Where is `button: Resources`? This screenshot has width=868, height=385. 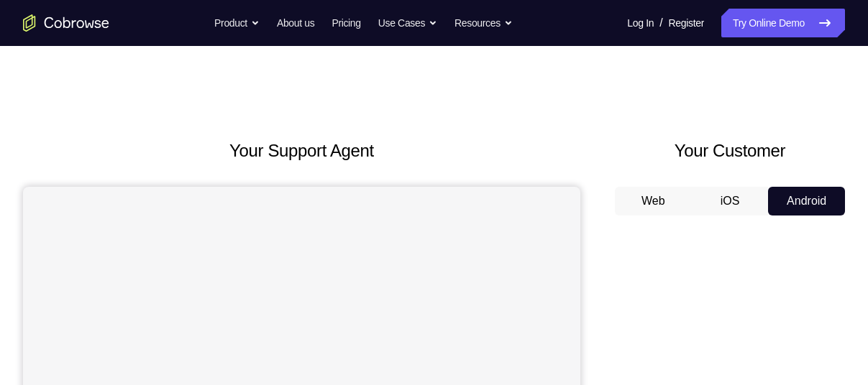 button: Resources is located at coordinates (483, 23).